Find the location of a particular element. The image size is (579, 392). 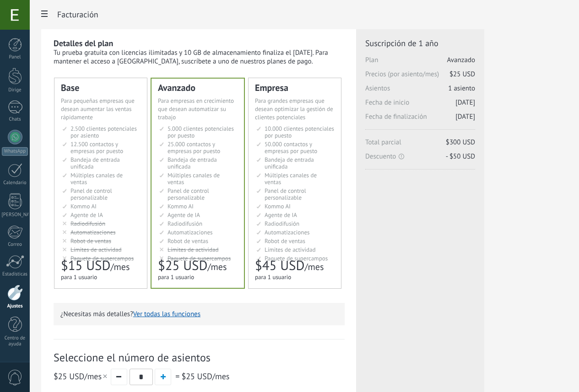

font: Descuento is located at coordinates (380, 157).